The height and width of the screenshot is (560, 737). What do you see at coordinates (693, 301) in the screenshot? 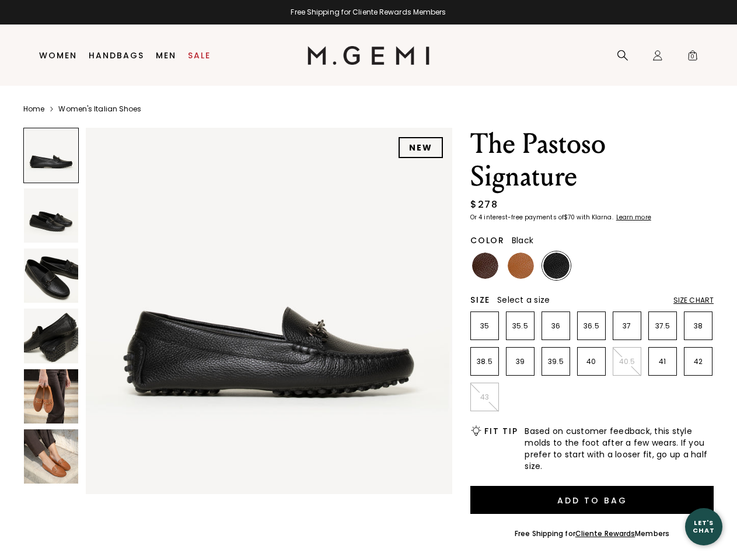
I see `div: Size Chart` at bounding box center [693, 301].